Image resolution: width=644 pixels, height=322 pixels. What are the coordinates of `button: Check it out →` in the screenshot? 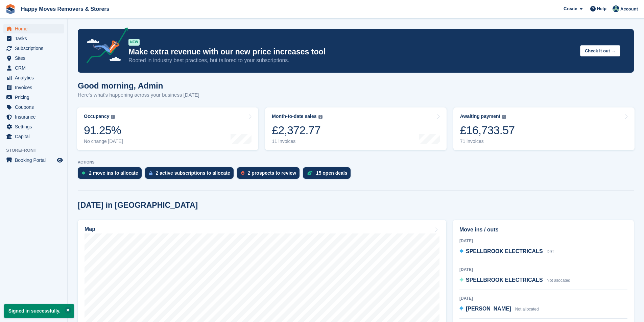 It's located at (600, 51).